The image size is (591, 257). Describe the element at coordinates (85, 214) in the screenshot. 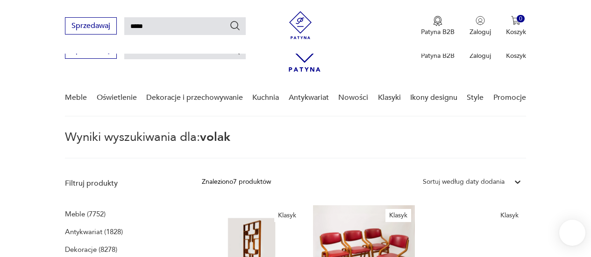

I see `p: Meble (7752)` at that location.